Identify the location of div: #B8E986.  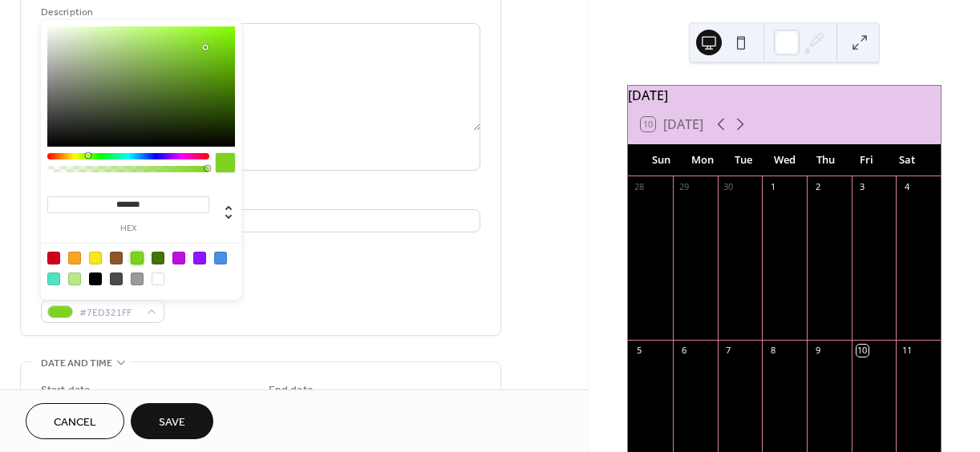
(74, 279).